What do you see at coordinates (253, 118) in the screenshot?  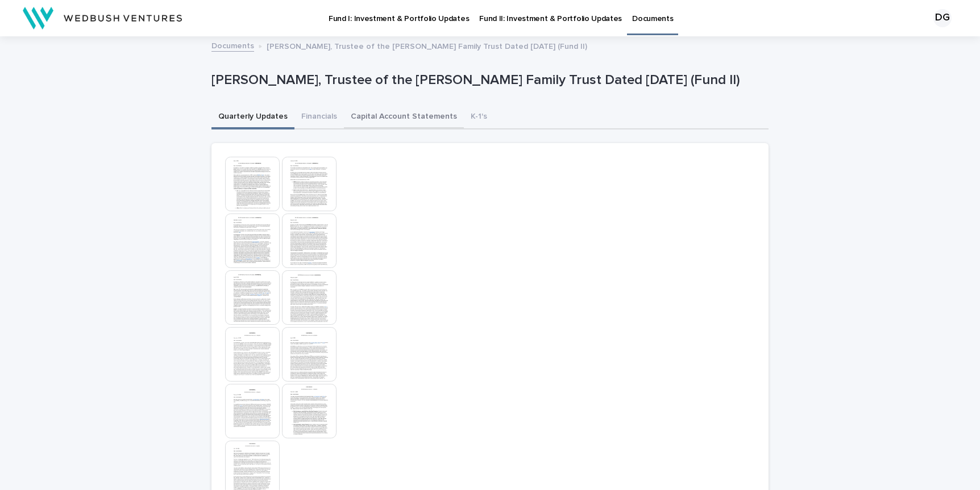 I see `button: Quarterly Updates` at bounding box center [253, 118].